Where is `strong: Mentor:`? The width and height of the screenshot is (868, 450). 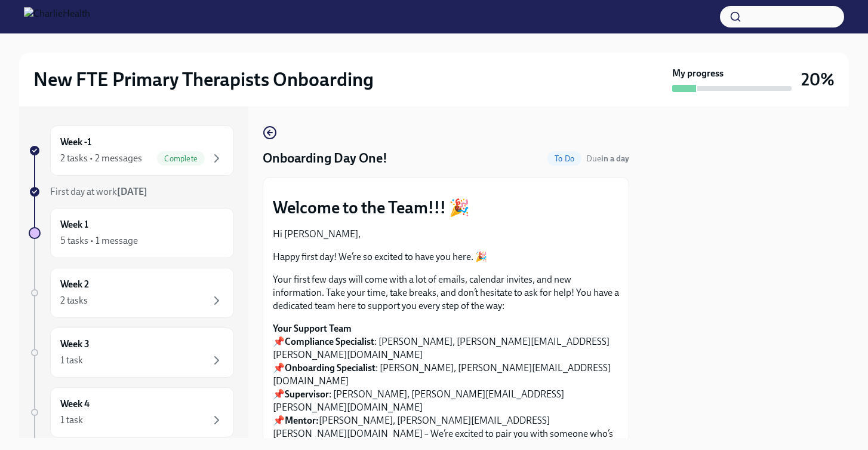
strong: Mentor: is located at coordinates (302, 420).